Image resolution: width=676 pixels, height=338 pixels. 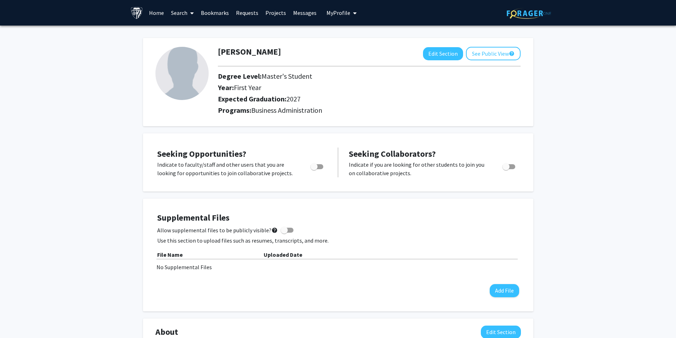 I want to click on a: Projects, so click(x=276, y=13).